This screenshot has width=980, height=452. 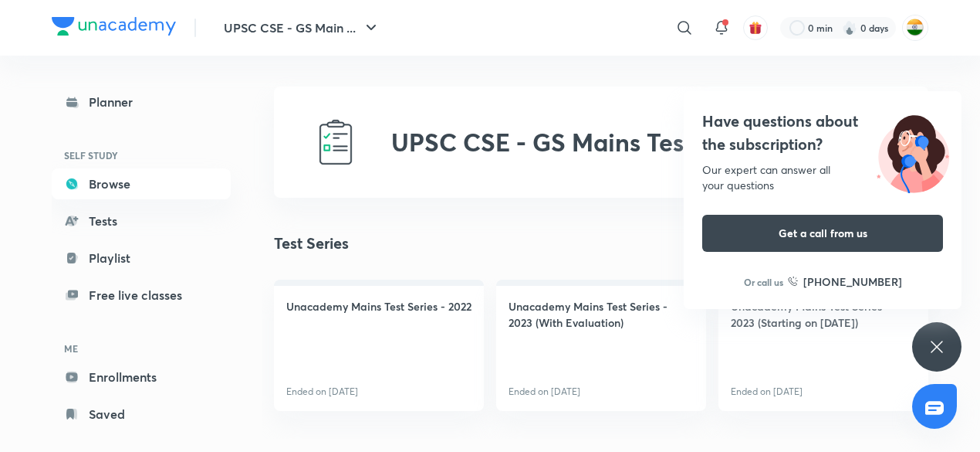 What do you see at coordinates (141, 414) in the screenshot?
I see `a: Saved` at bounding box center [141, 414].